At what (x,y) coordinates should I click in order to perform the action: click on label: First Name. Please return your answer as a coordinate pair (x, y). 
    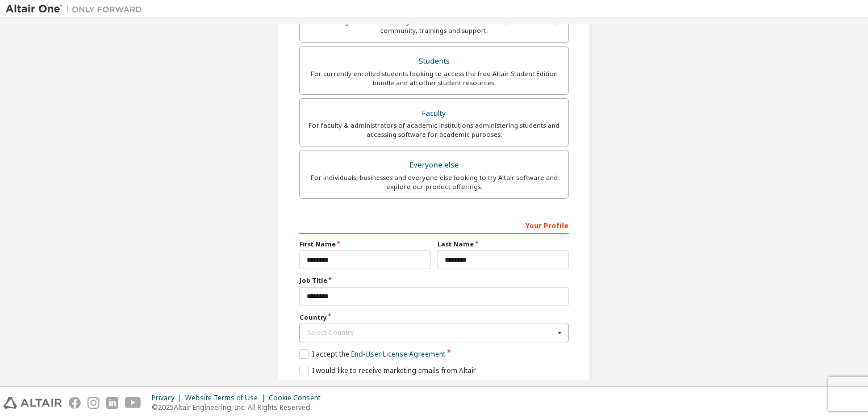
    Looking at the image, I should click on (365, 245).